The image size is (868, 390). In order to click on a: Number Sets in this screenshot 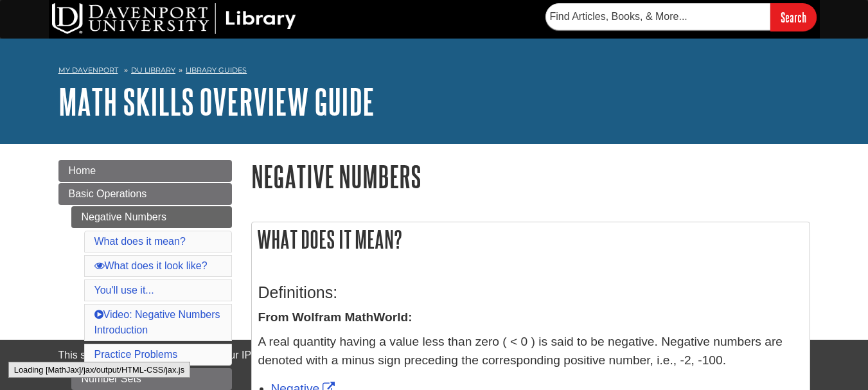, I will do `click(151, 379)`.